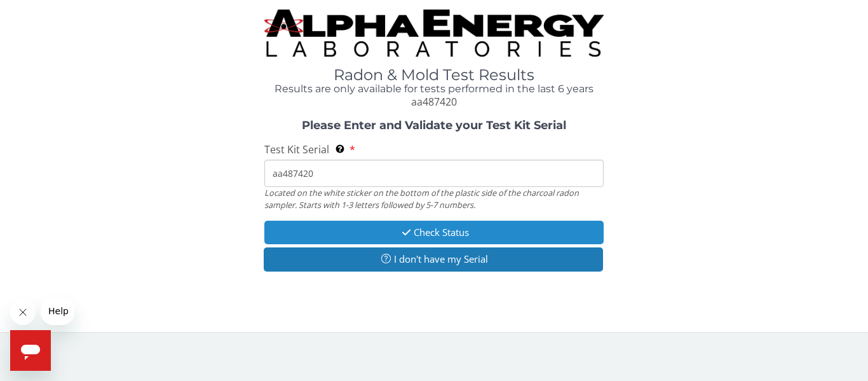 The height and width of the screenshot is (381, 868). What do you see at coordinates (434, 232) in the screenshot?
I see `button: Check Status` at bounding box center [434, 232].